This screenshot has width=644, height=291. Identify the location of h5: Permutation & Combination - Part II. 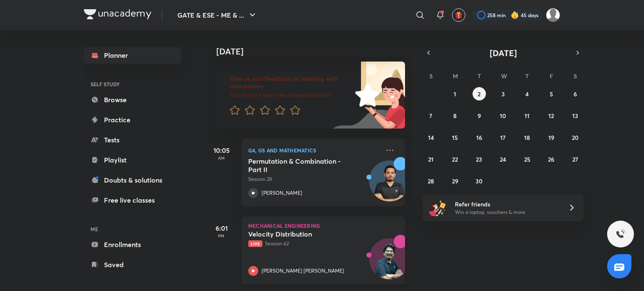
(300, 165).